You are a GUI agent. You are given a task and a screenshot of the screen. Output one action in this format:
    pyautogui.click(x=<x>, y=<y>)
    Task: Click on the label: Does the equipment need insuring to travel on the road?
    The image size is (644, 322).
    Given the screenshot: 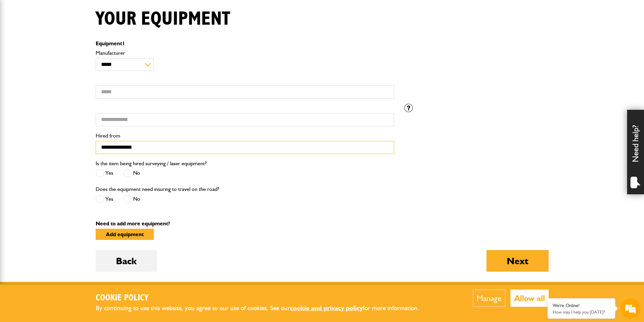 What is the action you would take?
    pyautogui.click(x=157, y=189)
    